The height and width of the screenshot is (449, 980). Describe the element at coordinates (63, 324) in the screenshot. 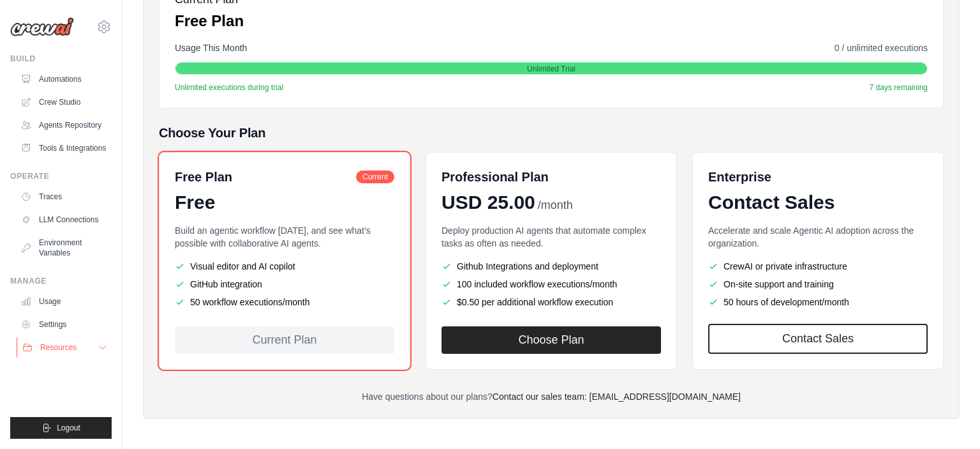

I see `a: Settings` at that location.